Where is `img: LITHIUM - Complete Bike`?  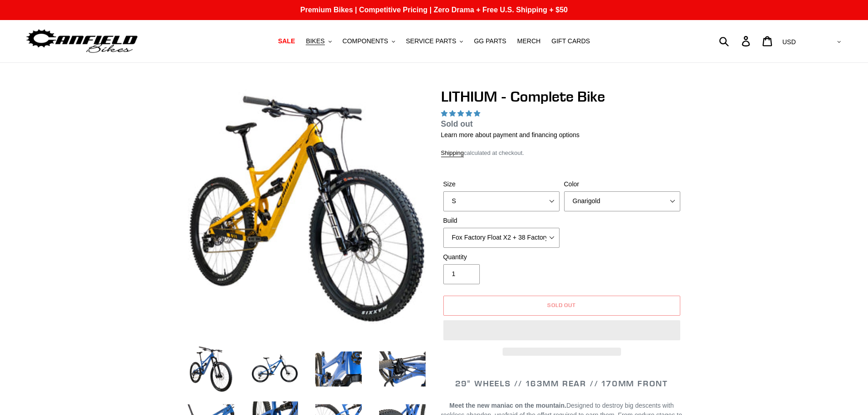
img: LITHIUM - Complete Bike is located at coordinates (306, 209).